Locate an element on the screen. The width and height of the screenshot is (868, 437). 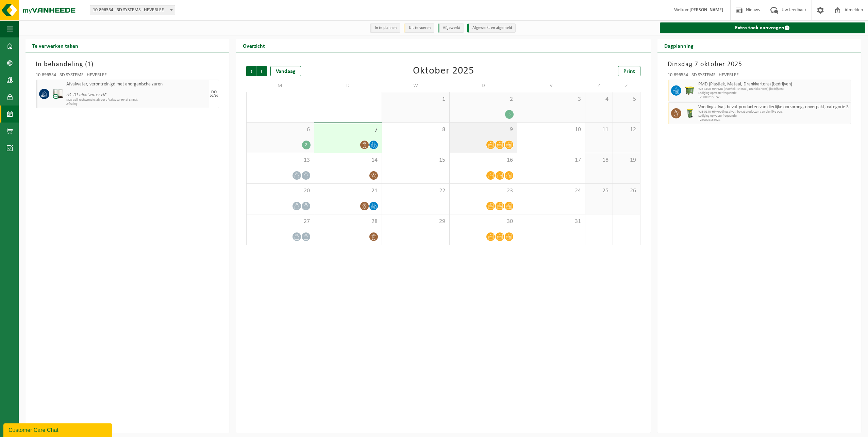
a: Print is located at coordinates (629, 71).